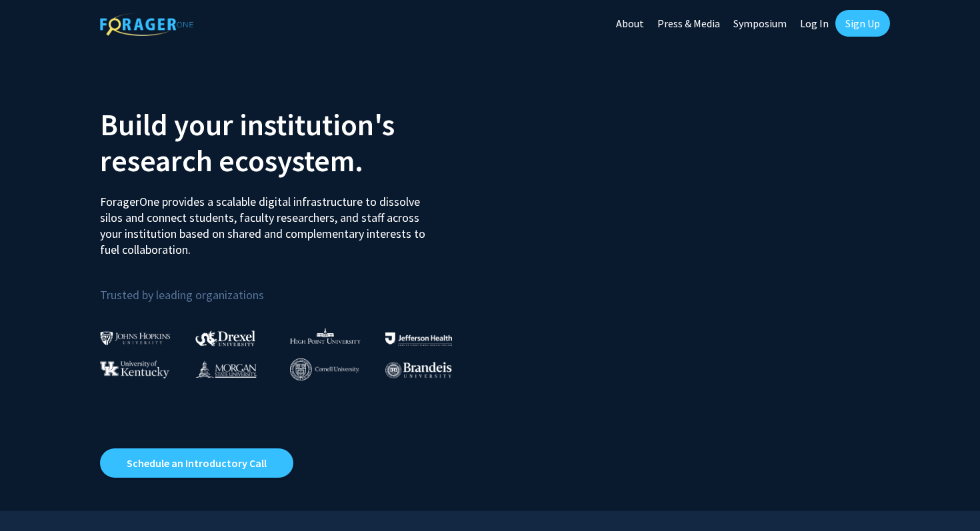  What do you see at coordinates (226, 369) in the screenshot?
I see `img: Morgan State University` at bounding box center [226, 369].